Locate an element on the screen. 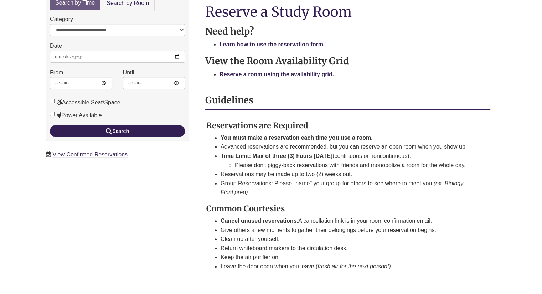 This screenshot has width=542, height=294. li: Give others a few moments to gather their belongings before your reservation begins. is located at coordinates (346, 230).